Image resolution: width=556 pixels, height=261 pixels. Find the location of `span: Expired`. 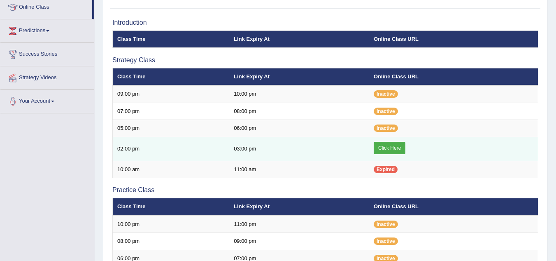

span: Expired is located at coordinates (386, 169).